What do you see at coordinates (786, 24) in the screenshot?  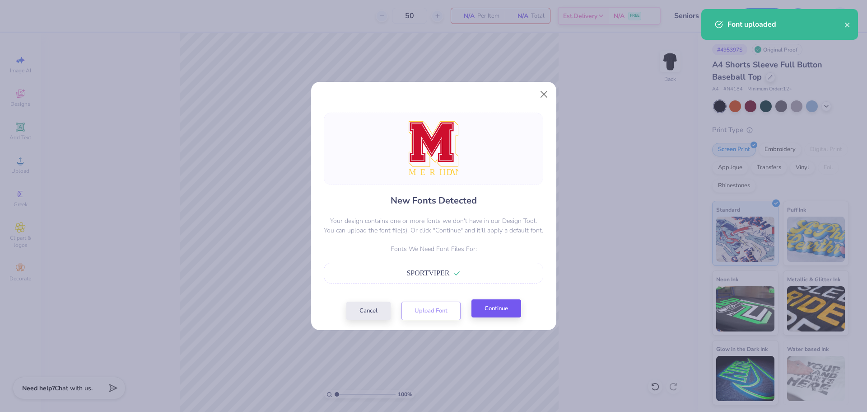 I see `div: Font uploaded` at bounding box center [786, 24].